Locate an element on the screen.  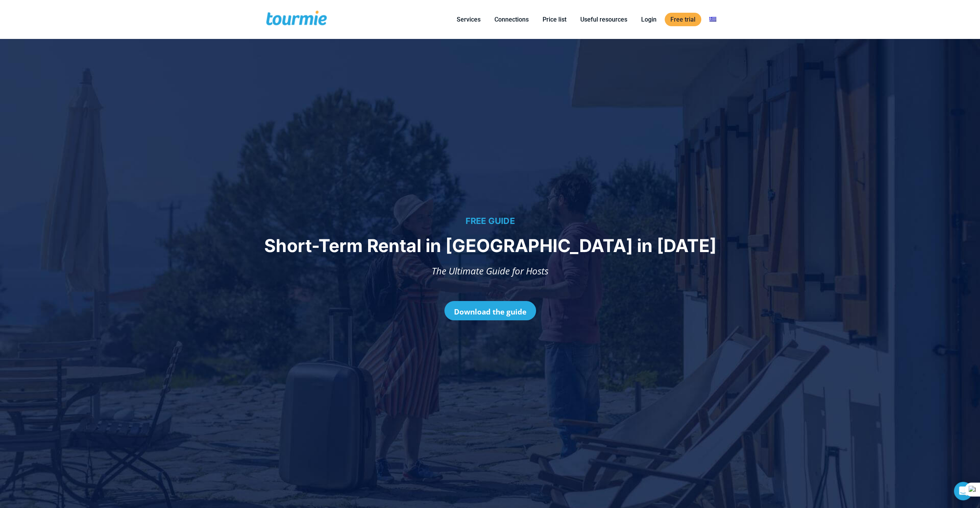
font: Download the guide is located at coordinates (490, 312).